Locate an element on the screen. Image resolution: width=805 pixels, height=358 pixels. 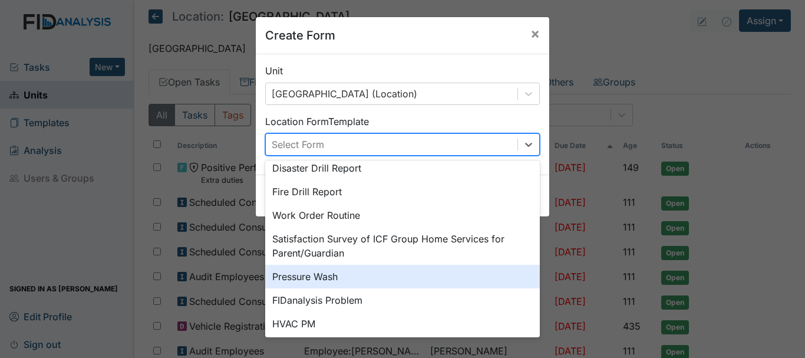
div: Disaster Drill Report is located at coordinates (403, 168).